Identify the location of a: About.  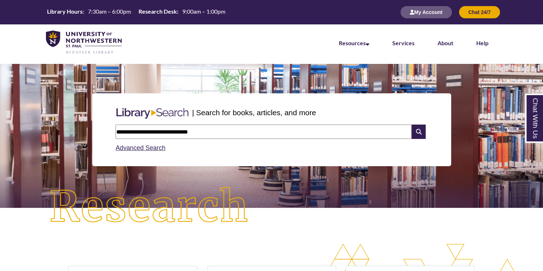
(445, 43).